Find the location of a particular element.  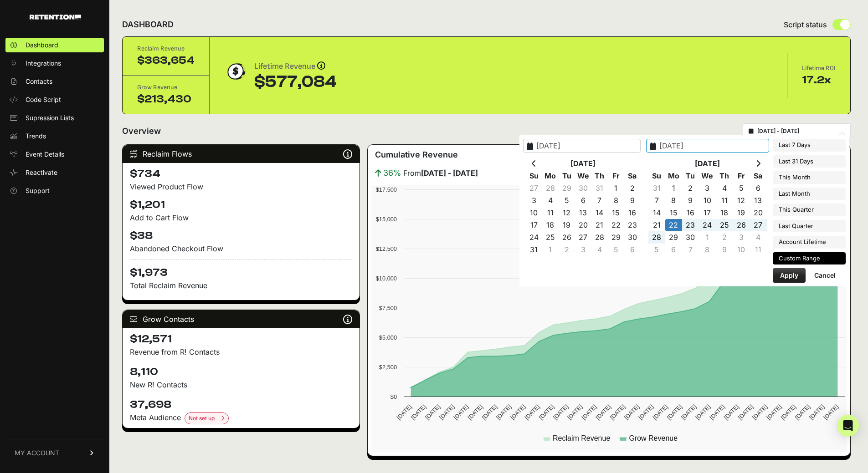

span: 36% is located at coordinates (392, 173).